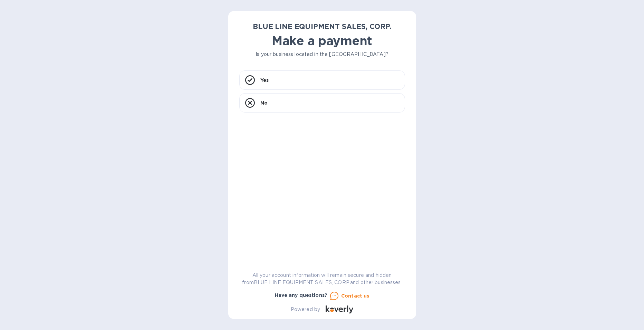  What do you see at coordinates (306, 309) in the screenshot?
I see `p: Powered by` at bounding box center [306, 309].